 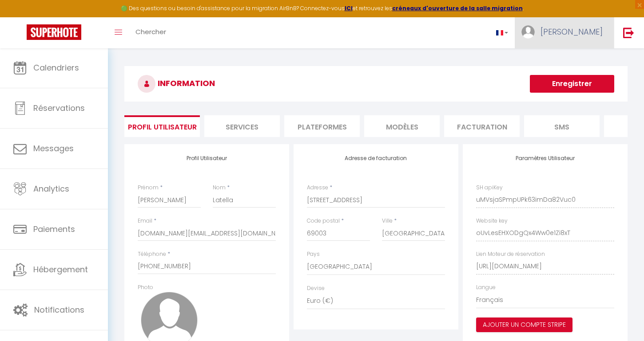 I want to click on span: Calendriers, so click(x=56, y=68).